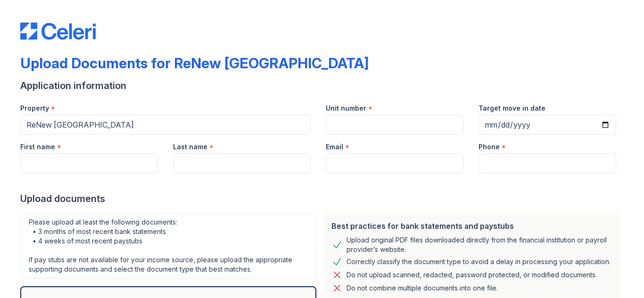  Describe the element at coordinates (422, 288) in the screenshot. I see `div: Do not combine multiple documents into one file.` at that location.